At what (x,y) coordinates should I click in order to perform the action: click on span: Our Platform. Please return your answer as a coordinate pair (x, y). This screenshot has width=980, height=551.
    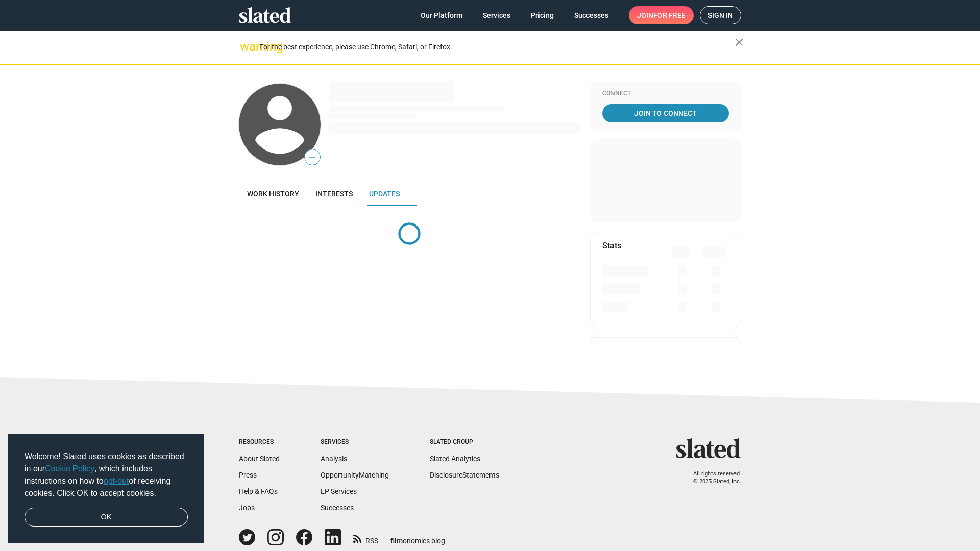
    Looking at the image, I should click on (441, 15).